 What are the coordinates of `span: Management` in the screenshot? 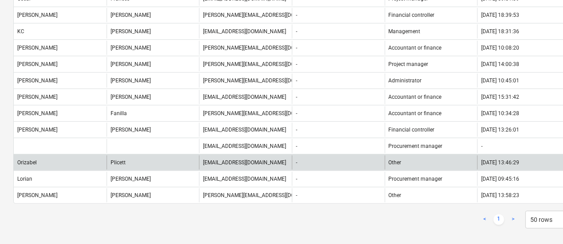 It's located at (405, 31).